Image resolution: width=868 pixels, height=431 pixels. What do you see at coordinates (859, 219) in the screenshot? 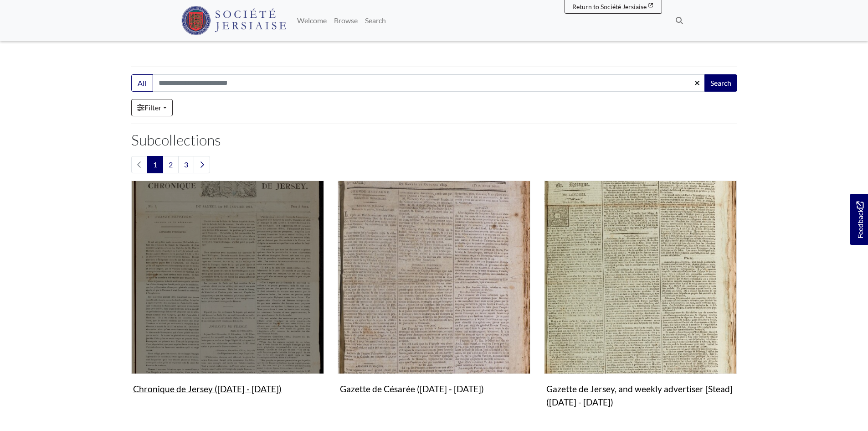
I see `a: Would you like to provide feedback?` at bounding box center [859, 219].